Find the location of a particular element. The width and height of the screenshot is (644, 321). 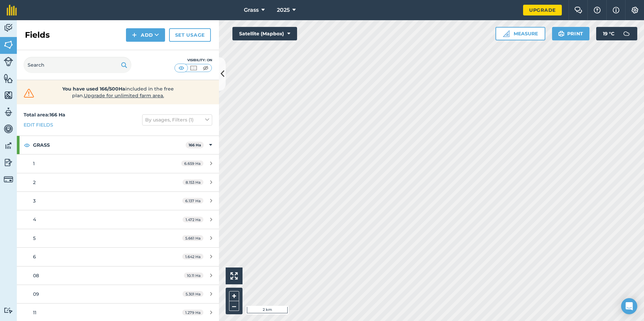

a: You have used 166/500Haincluded in the free plan.Upgrade for unlimited farm area. is located at coordinates (118, 92).